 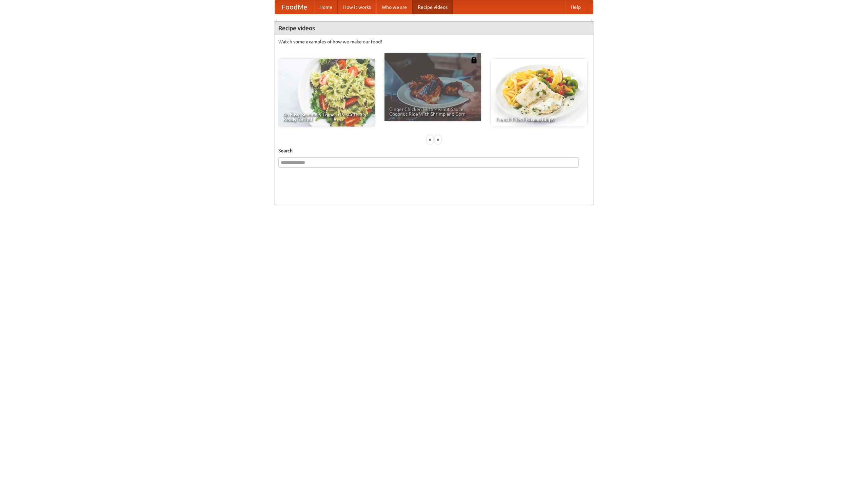 I want to click on a: French Fries Fish and Chips, so click(x=539, y=93).